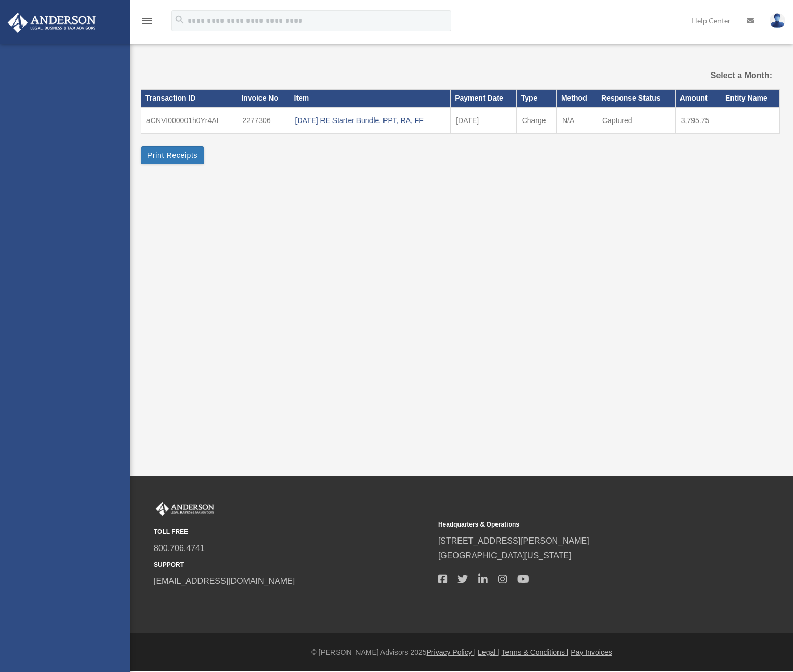 Image resolution: width=793 pixels, height=672 pixels. I want to click on th: Type, so click(536, 99).